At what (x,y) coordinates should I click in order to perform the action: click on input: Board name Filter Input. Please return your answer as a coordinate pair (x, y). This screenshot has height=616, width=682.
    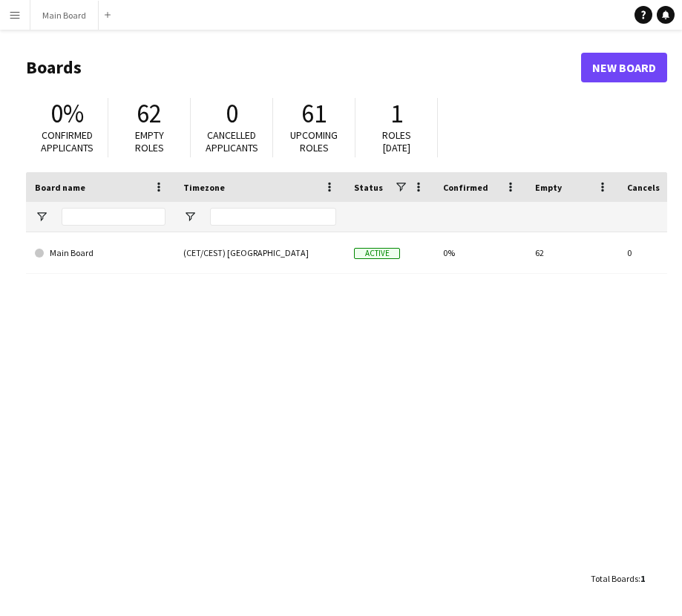
    Looking at the image, I should click on (113, 216).